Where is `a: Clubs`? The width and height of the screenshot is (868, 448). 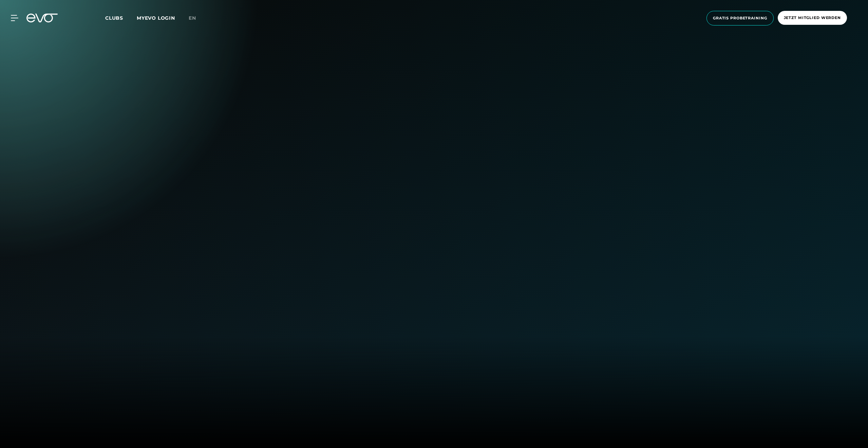 a: Clubs is located at coordinates (121, 17).